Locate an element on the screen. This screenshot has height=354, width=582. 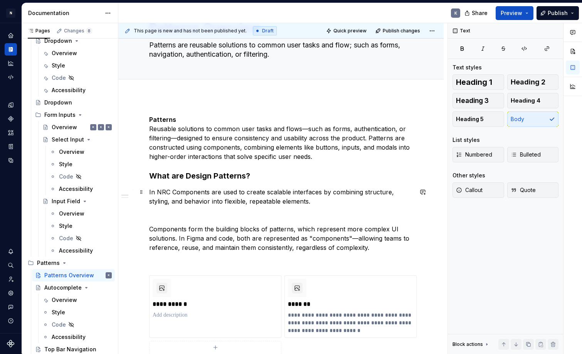
div: Settings is located at coordinates (11, 293).